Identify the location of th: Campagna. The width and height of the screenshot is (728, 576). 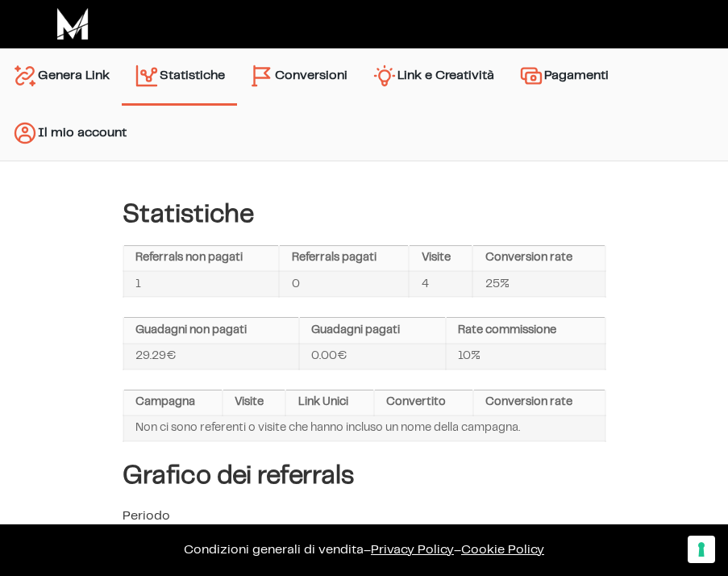
(172, 402).